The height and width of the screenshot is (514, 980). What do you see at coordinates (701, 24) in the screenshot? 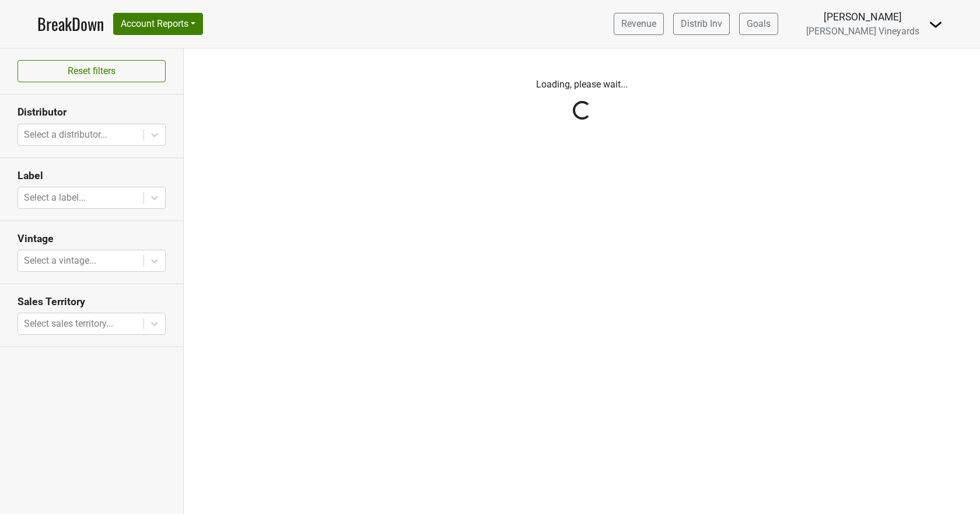
I see `a: Distrib Inv` at bounding box center [701, 24].